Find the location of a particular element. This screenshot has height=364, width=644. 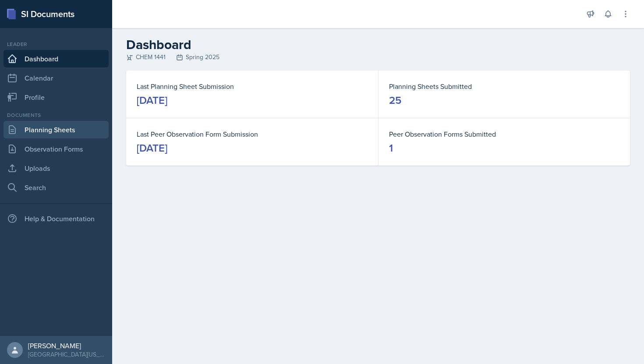

a: Calendar is located at coordinates (56, 78).